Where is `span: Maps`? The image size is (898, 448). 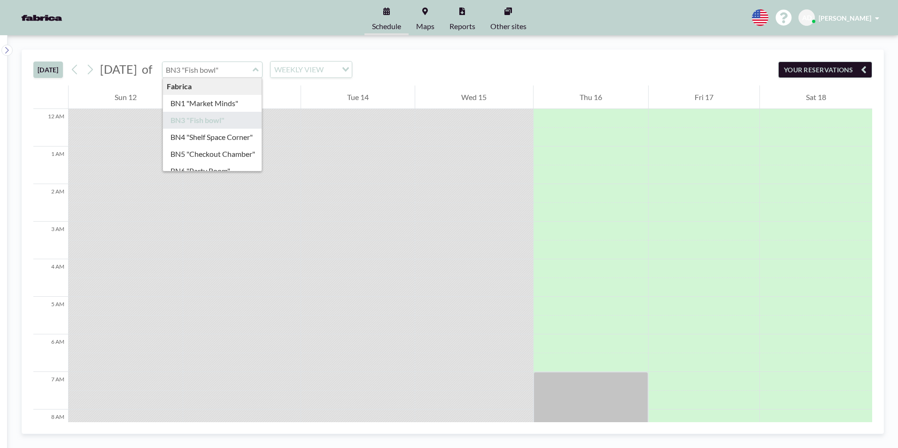
span: Maps is located at coordinates (425, 26).